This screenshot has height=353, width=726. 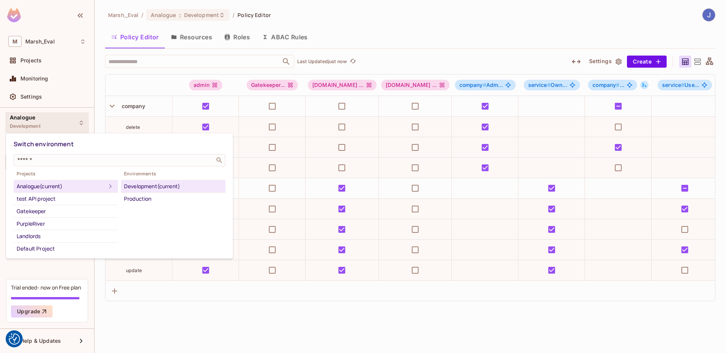 What do you see at coordinates (173, 174) in the screenshot?
I see `span: Environments` at bounding box center [173, 174].